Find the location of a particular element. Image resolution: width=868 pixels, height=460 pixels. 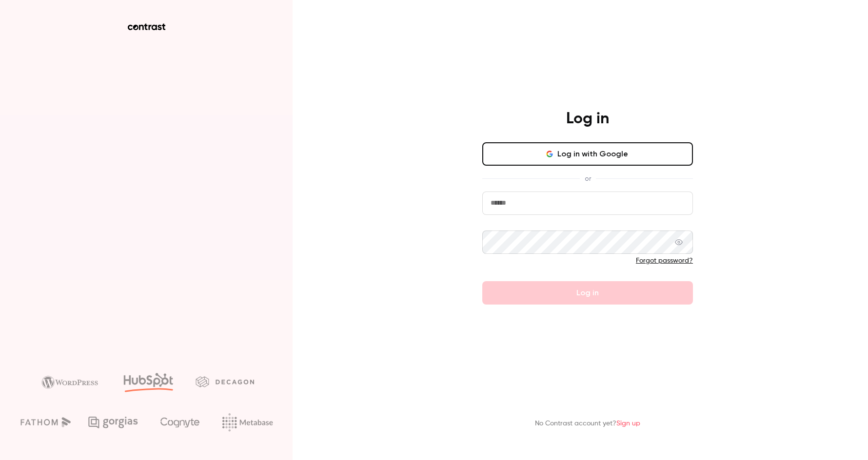

a: Forgot password? is located at coordinates (664, 261).